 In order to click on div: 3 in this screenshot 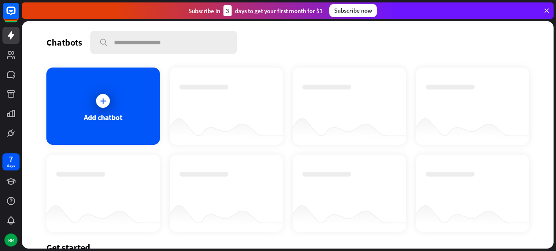, I will do `click(228, 11)`.